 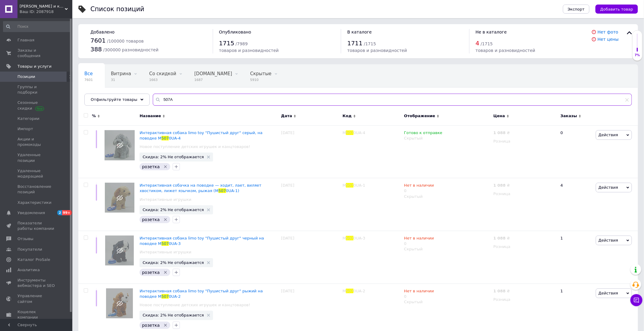 I want to click on span: Интерактивная собака limo toy "Пушистый друг" рыжий на поводке M, so click(x=201, y=293).